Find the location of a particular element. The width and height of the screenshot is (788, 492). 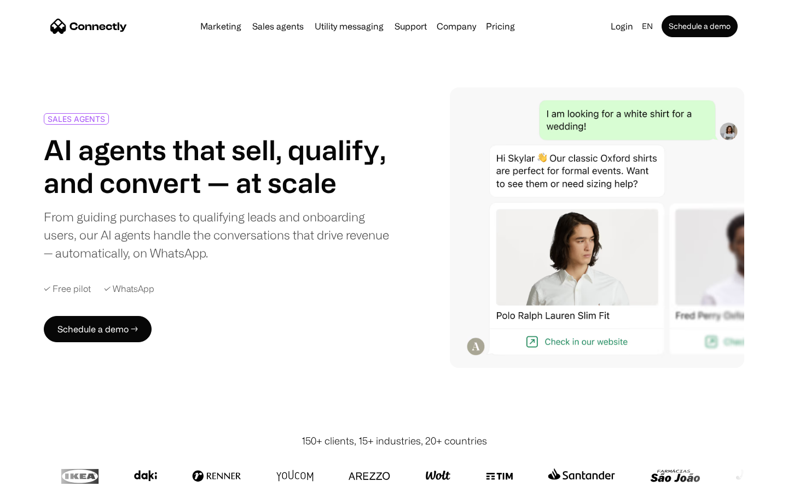

div: SALES AGENTS is located at coordinates (76, 119).